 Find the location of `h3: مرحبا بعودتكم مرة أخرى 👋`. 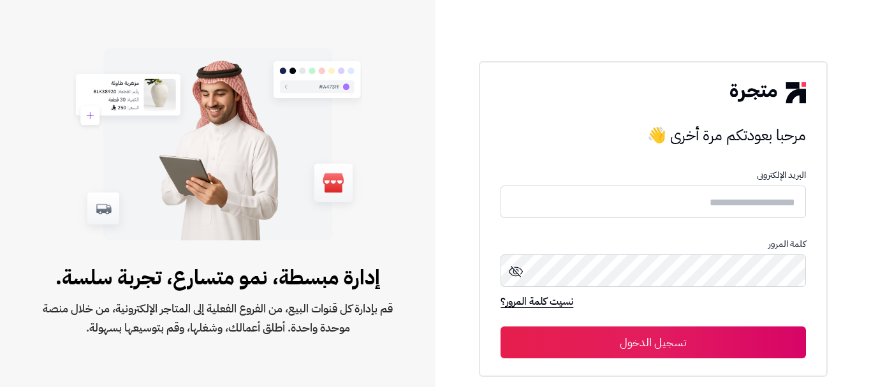

h3: مرحبا بعودتكم مرة أخرى 👋 is located at coordinates (653, 135).